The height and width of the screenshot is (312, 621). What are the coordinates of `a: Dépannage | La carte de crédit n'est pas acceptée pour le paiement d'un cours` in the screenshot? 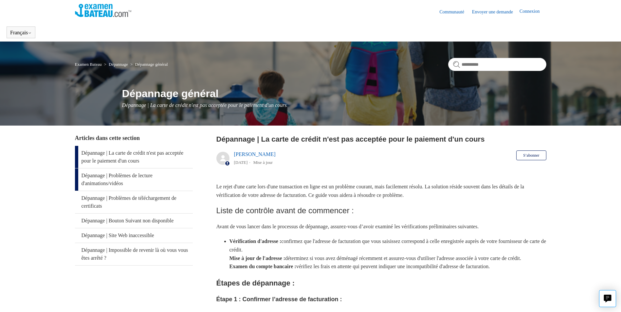 It's located at (134, 157).